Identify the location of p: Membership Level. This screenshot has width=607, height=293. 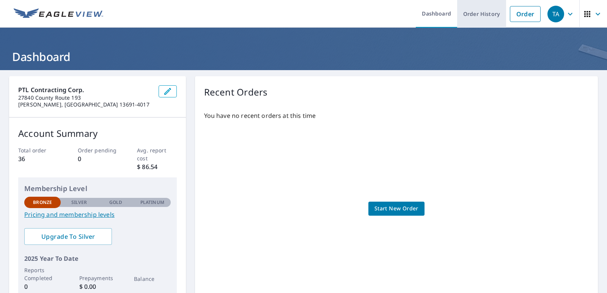
(98, 189).